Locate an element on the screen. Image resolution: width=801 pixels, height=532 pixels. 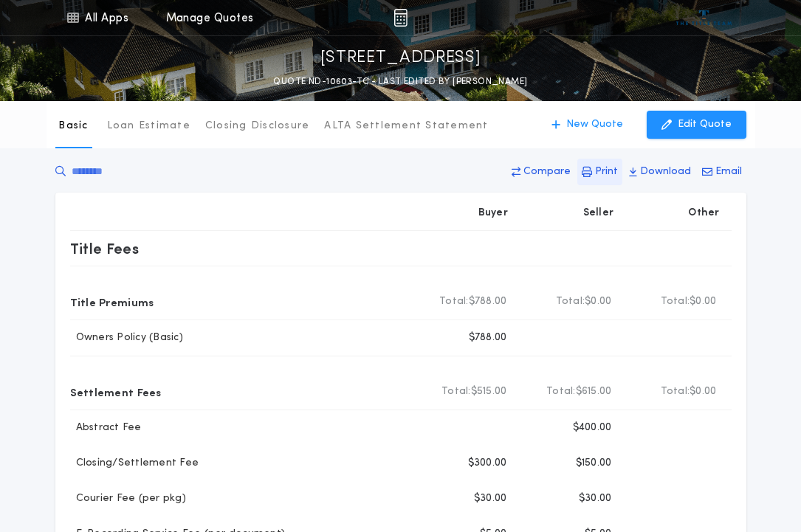
p: $150.00 is located at coordinates (594, 464).